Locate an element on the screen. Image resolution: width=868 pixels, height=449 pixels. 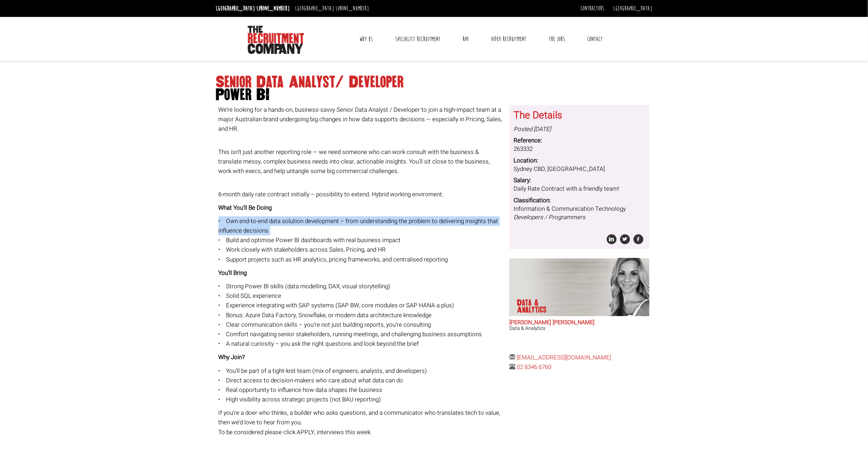
a: Contact is located at coordinates (595, 39).